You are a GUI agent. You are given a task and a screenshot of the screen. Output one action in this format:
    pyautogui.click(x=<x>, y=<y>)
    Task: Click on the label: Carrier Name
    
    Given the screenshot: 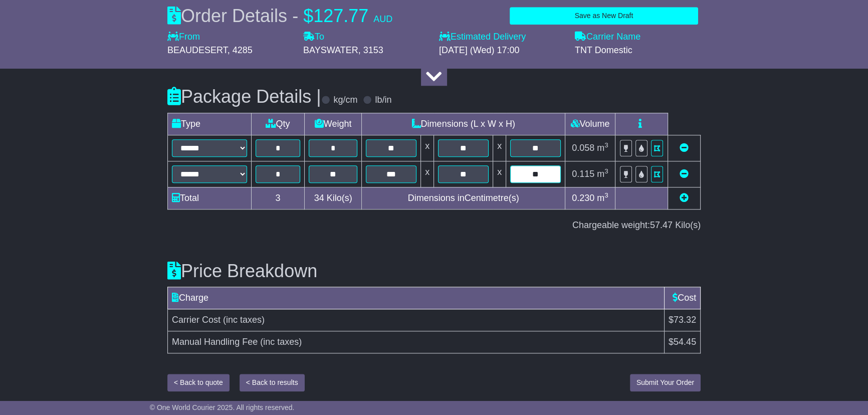 What is the action you would take?
    pyautogui.click(x=607, y=37)
    